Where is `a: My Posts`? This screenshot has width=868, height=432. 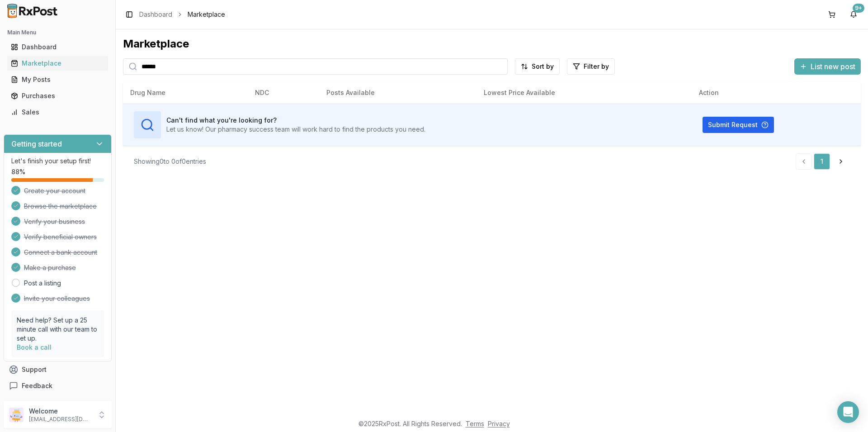 a: My Posts is located at coordinates (57, 80).